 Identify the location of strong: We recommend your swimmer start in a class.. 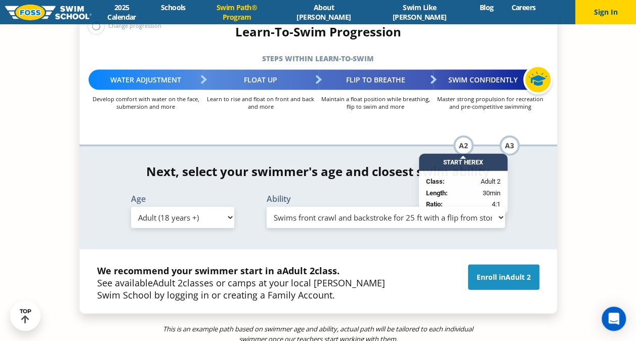
(218, 271).